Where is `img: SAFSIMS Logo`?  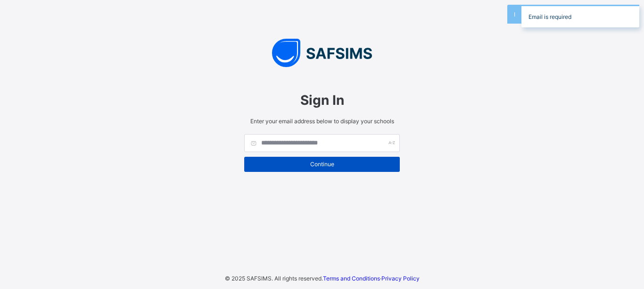
img: SAFSIMS Logo is located at coordinates (322, 53).